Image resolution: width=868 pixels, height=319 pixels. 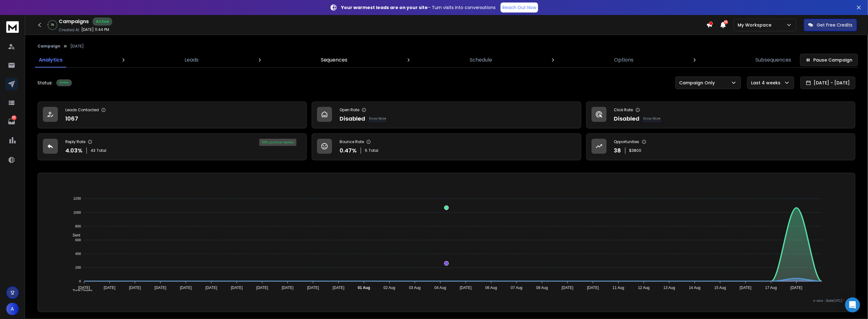 What do you see at coordinates (72, 119) in the screenshot?
I see `p: 1067` at bounding box center [72, 119].